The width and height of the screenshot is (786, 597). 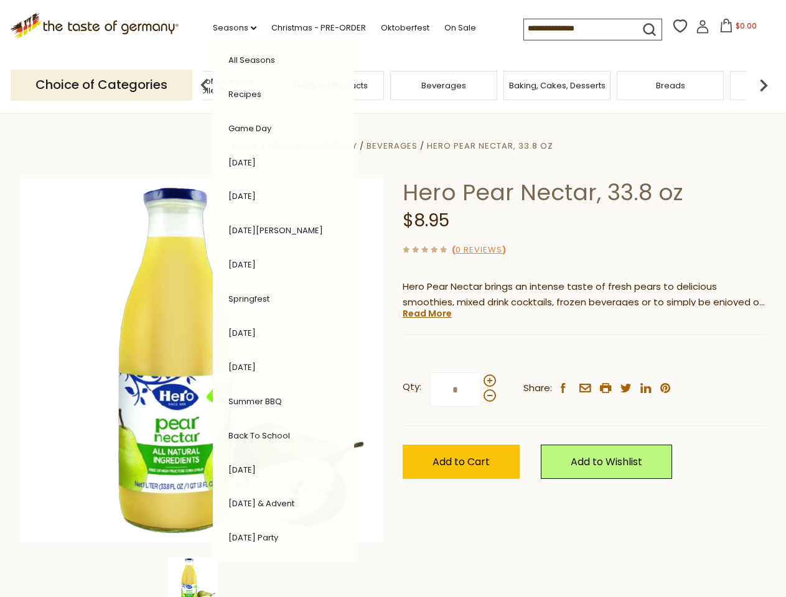 What do you see at coordinates (426, 220) in the screenshot?
I see `span: $8.95` at bounding box center [426, 220].